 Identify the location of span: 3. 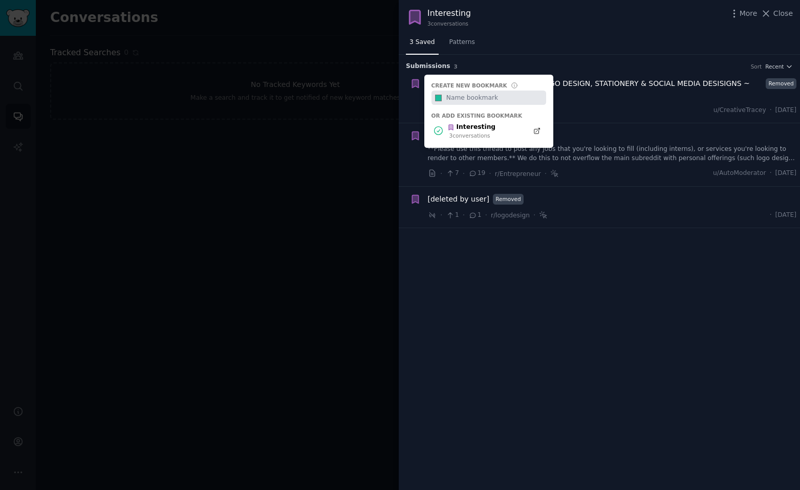
(455, 67).